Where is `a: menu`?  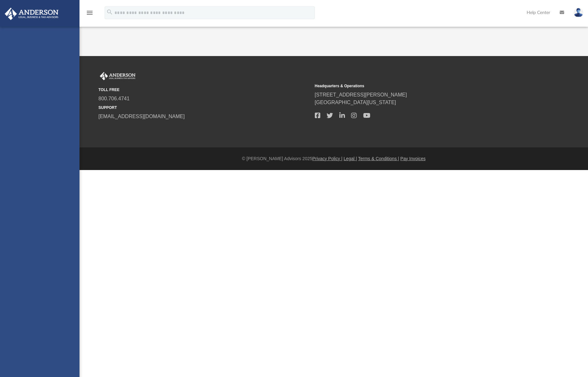 a: menu is located at coordinates (90, 14).